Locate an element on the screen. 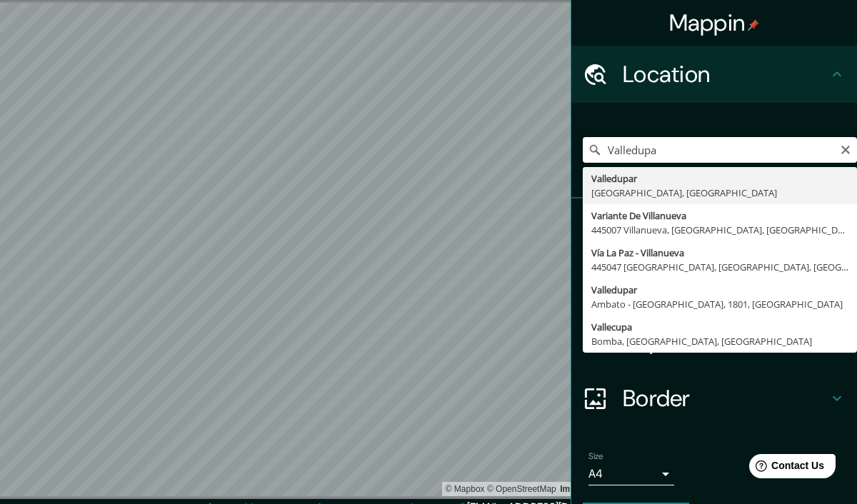  div: Vía La Paz - Villanueva is located at coordinates (720, 253).